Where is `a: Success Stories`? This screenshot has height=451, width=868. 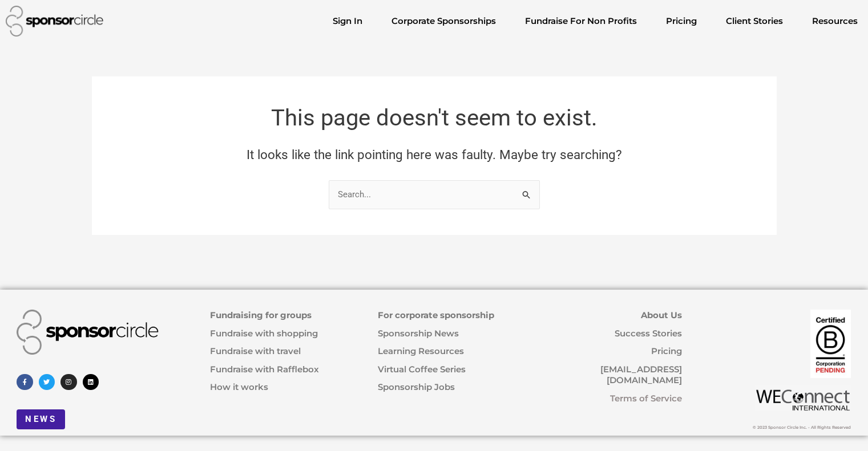 a: Success Stories is located at coordinates (648, 333).